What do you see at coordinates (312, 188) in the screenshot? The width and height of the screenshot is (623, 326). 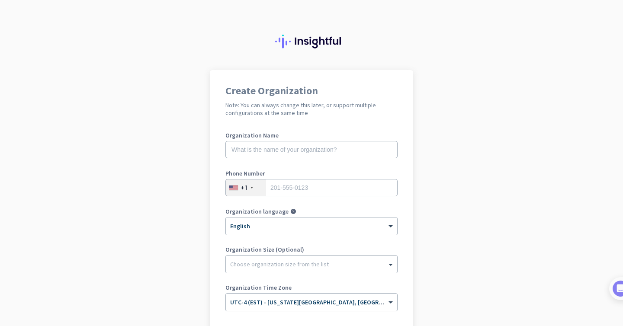 I see `input: 201-555-0123` at bounding box center [312, 188].